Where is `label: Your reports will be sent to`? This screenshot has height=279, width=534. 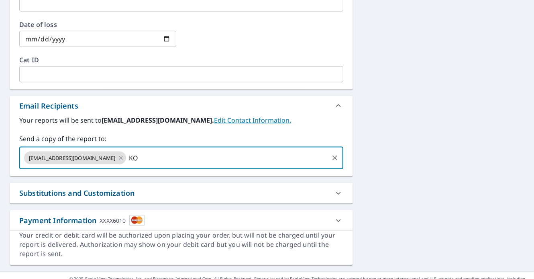
label: Your reports will be sent to is located at coordinates (181, 120).